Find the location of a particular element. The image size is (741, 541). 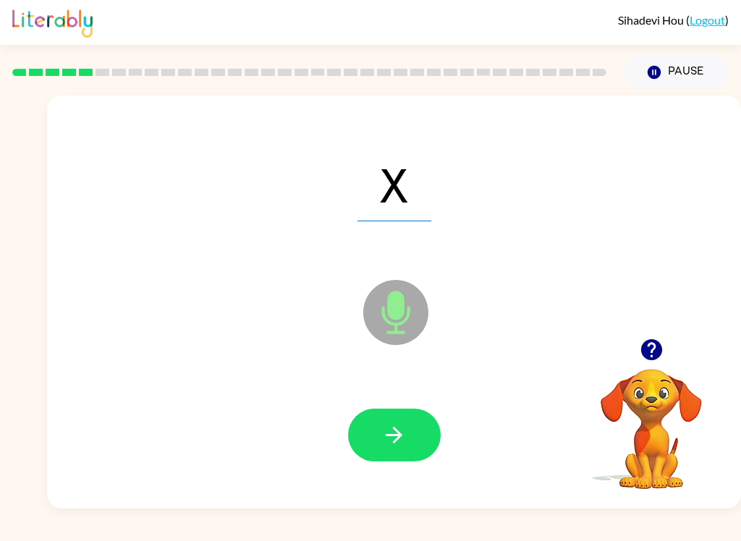

img: Literably is located at coordinates (52, 22).